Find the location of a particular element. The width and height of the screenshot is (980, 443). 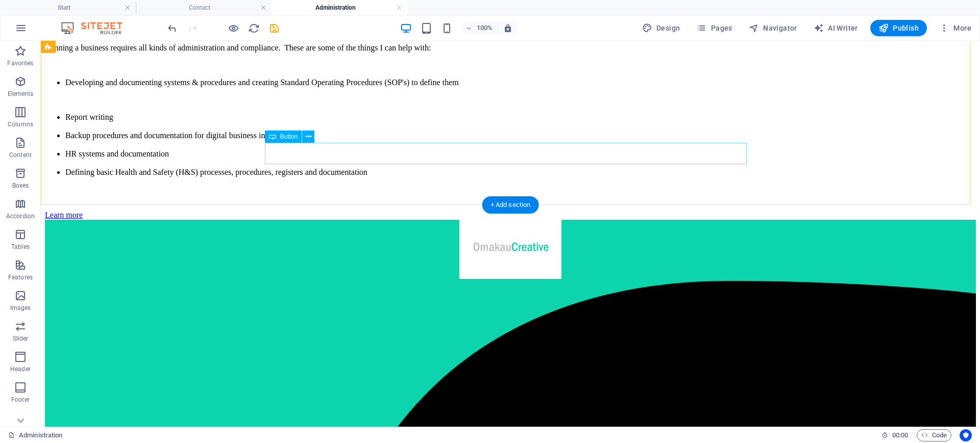

h6: Session time is located at coordinates (895, 436).